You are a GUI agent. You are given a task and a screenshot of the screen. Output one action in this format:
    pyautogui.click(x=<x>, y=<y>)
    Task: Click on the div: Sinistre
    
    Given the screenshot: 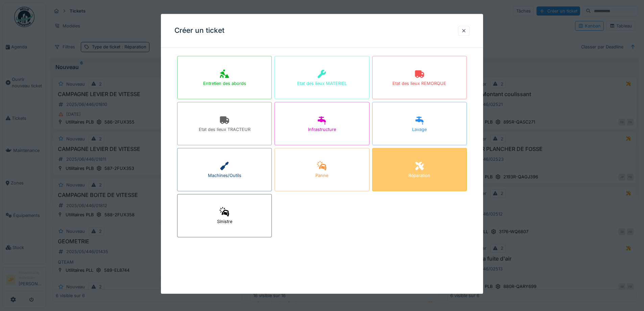 What is the action you would take?
    pyautogui.click(x=225, y=222)
    